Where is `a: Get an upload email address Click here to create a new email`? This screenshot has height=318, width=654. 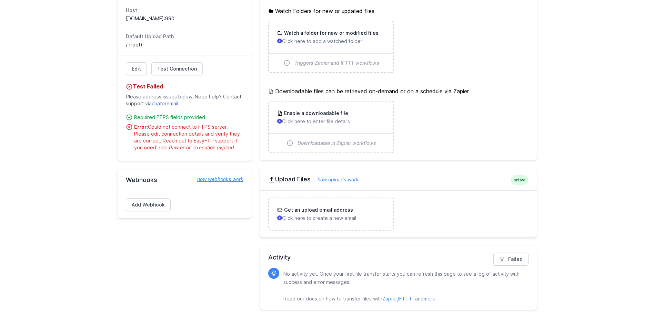 a: Get an upload email address Click here to create a new email is located at coordinates (331, 214).